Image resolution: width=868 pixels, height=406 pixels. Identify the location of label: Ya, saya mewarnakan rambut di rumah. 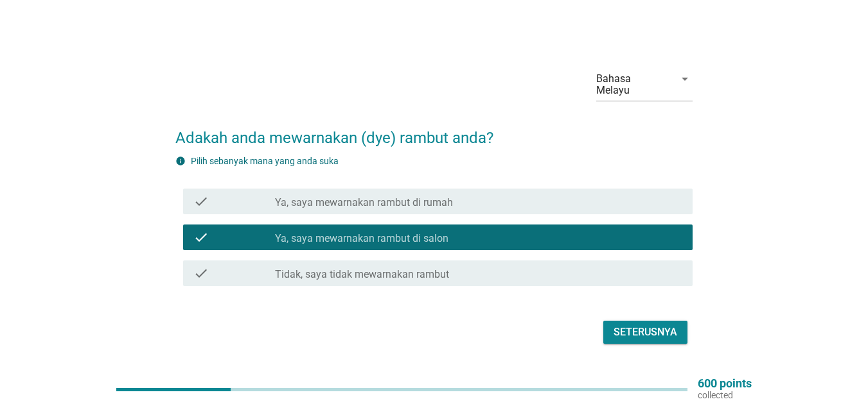
(364, 203).